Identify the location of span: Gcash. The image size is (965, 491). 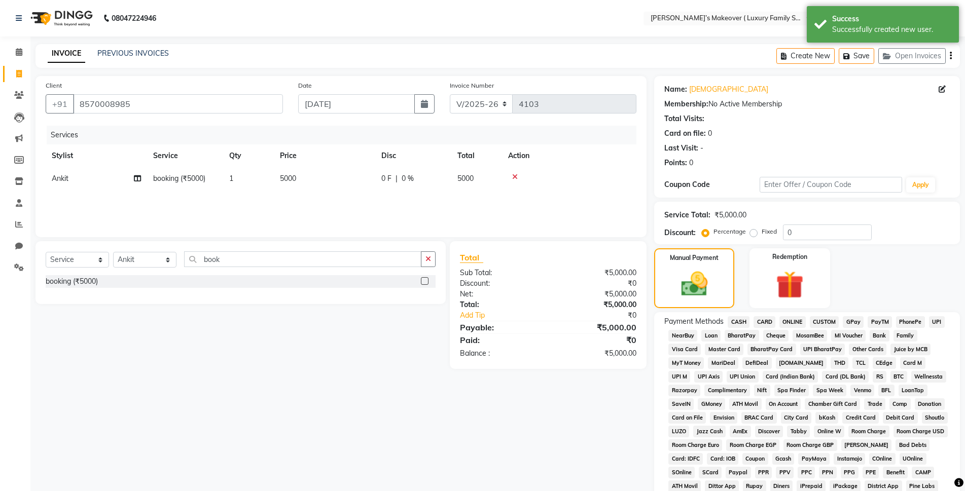
(783, 459).